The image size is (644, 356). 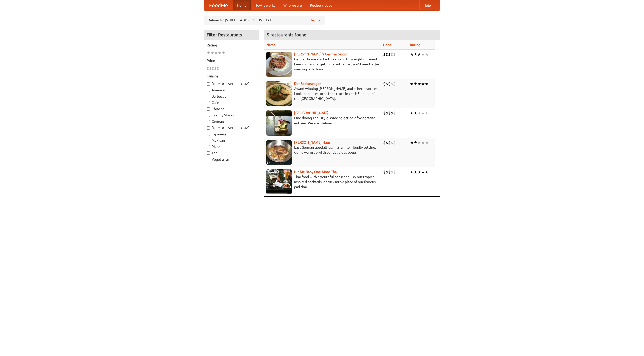 What do you see at coordinates (271, 45) in the screenshot?
I see `a: Name` at bounding box center [271, 45].